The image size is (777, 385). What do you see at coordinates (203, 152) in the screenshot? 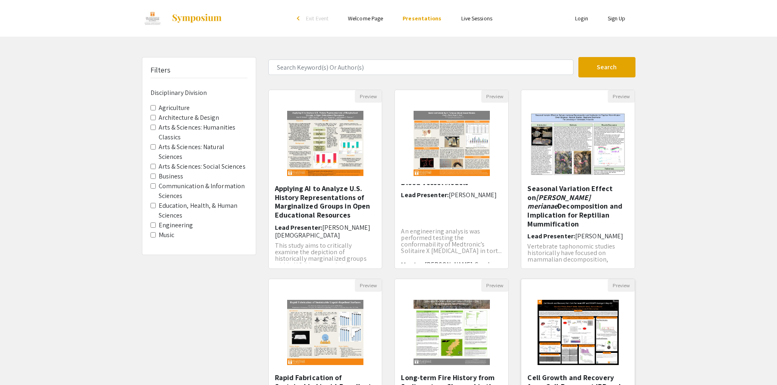
I see `label: Arts & Sciences: Natural Sciences` at bounding box center [203, 152].